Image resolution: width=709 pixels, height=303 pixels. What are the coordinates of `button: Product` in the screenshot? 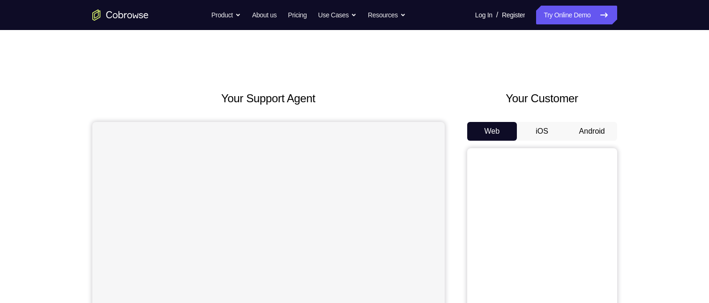 It's located at (226, 15).